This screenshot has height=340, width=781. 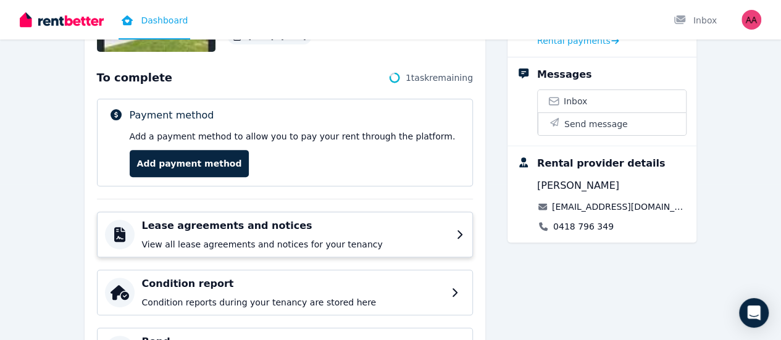 I want to click on a: 0418 796 349, so click(x=583, y=226).